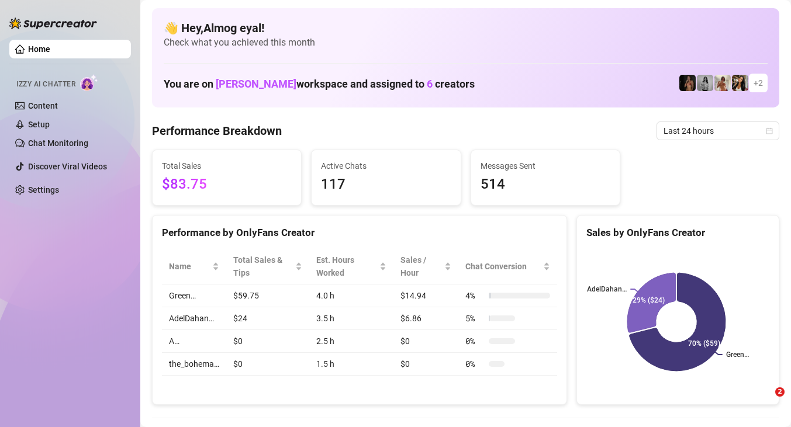  What do you see at coordinates (360, 233) in the screenshot?
I see `div: Performance by OnlyFans Creator` at bounding box center [360, 233].